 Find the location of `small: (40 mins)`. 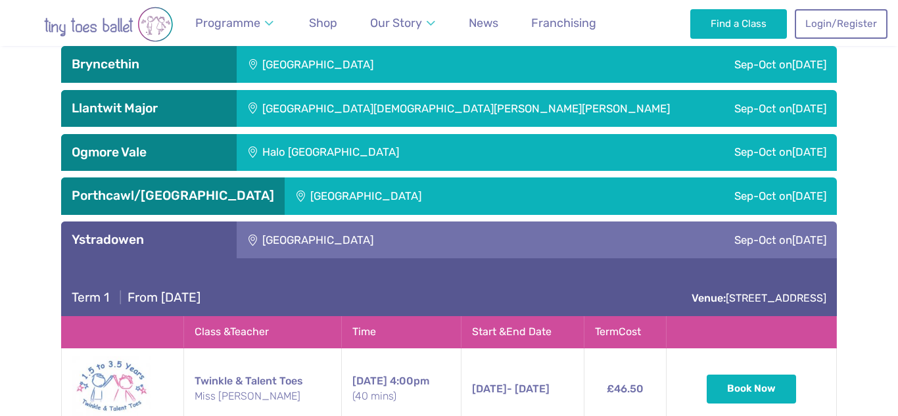

small: (40 mins) is located at coordinates (401, 396).